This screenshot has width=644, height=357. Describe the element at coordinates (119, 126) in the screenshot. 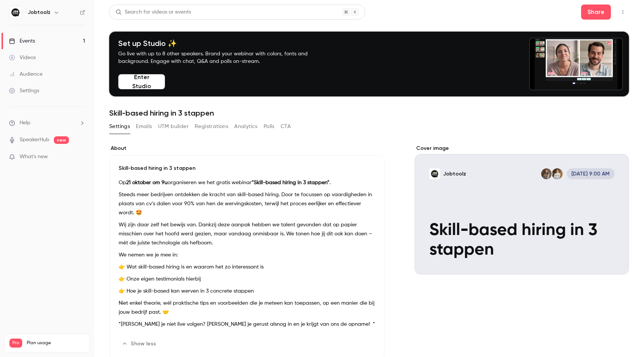

I see `button: Settings` at that location.